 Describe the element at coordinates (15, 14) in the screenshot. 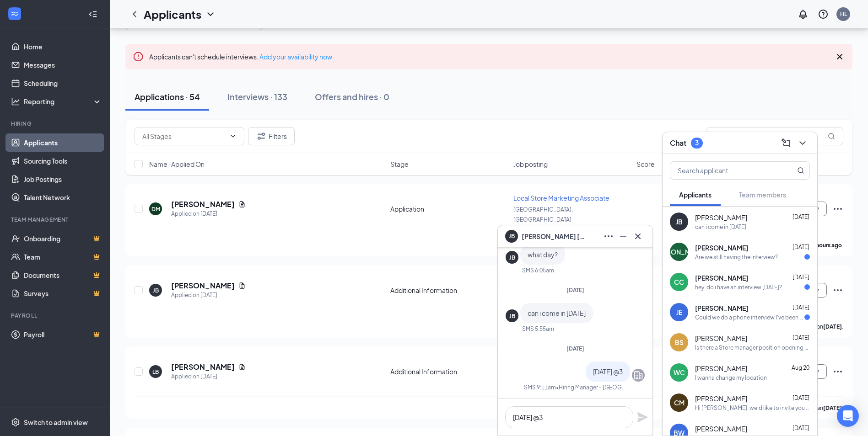

I see `svg: WorkstreamLogo` at that location.